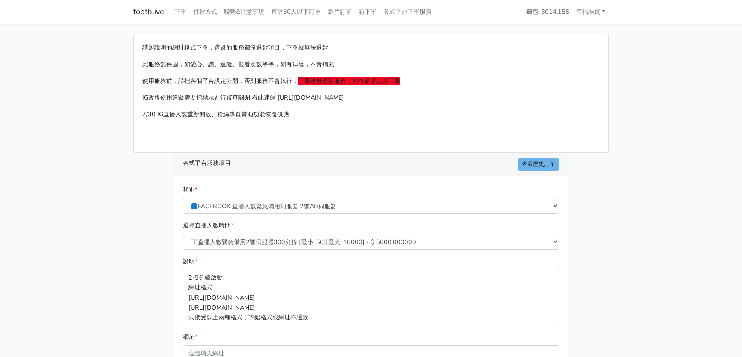 This screenshot has height=357, width=742. I want to click on p: 7/30 IG直播人數重新開放、粉絲專頁贊助功能恢復供應, so click(371, 114).